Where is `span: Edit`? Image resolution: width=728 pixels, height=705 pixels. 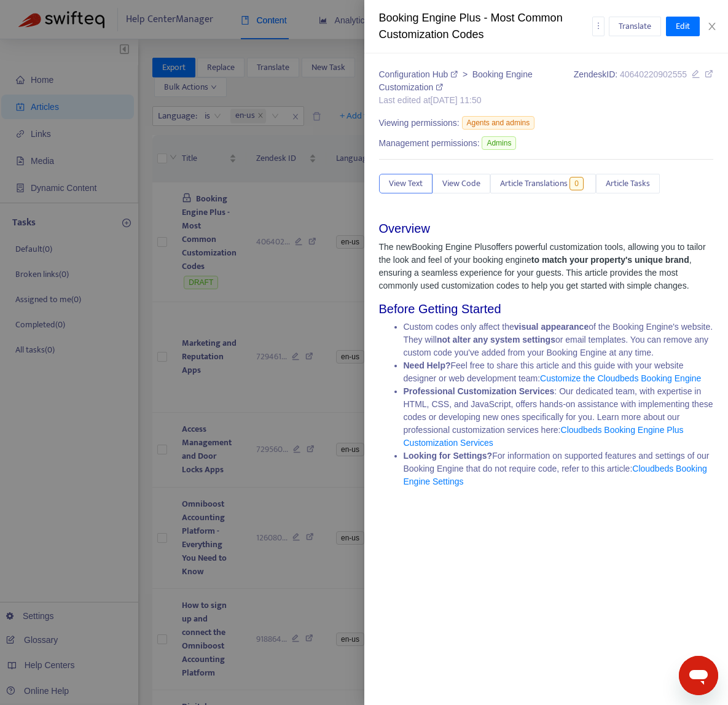
span: Edit is located at coordinates (683, 27).